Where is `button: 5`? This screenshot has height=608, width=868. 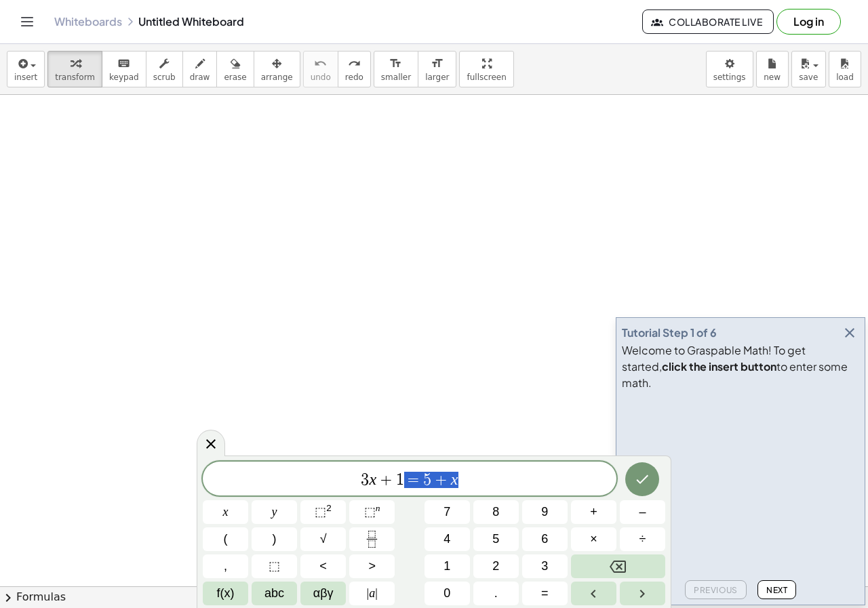
button: 5 is located at coordinates (495, 539).